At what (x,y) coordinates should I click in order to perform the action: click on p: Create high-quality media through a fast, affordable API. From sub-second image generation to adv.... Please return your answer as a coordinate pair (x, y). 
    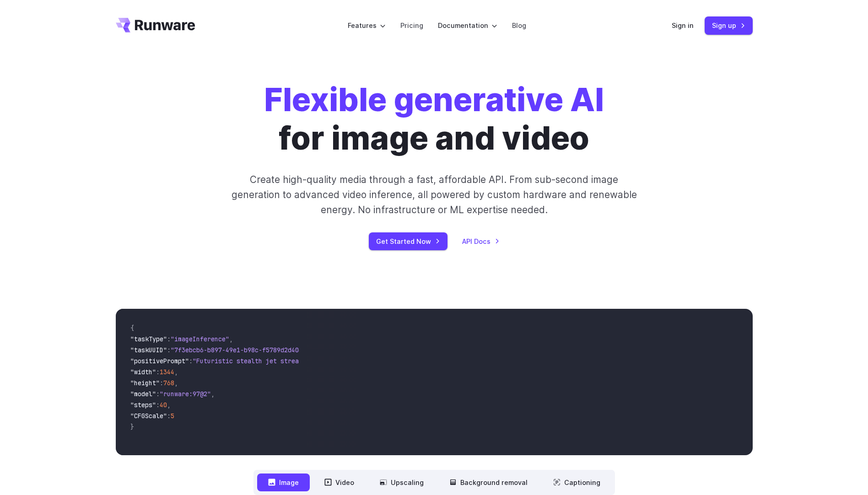
    Looking at the image, I should click on (434, 195).